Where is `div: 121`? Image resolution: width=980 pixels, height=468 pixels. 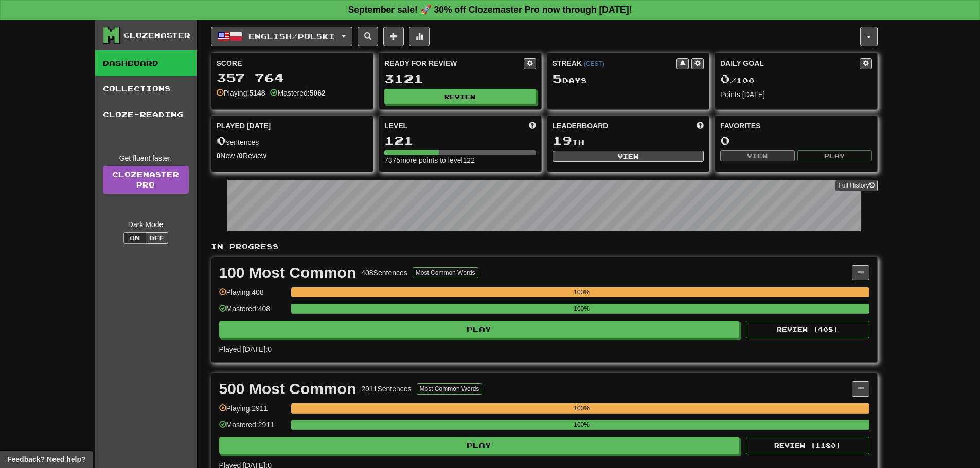
div: 121 is located at coordinates (460, 141).